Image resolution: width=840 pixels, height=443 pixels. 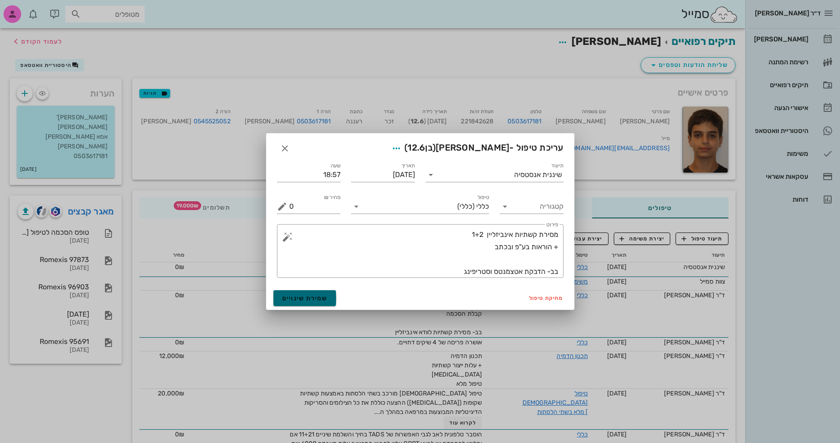 I want to click on label: מחיר ₪, so click(x=332, y=197).